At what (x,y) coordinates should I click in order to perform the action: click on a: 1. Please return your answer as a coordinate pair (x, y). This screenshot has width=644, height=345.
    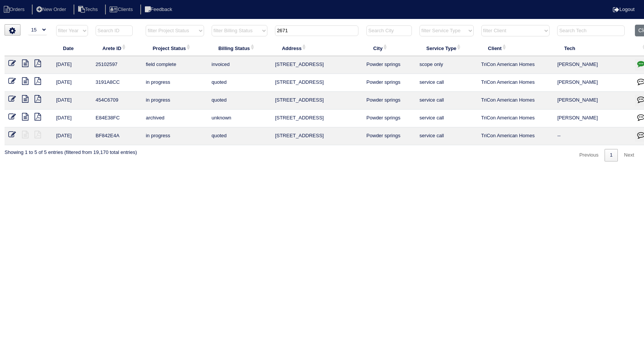
    Looking at the image, I should click on (611, 155).